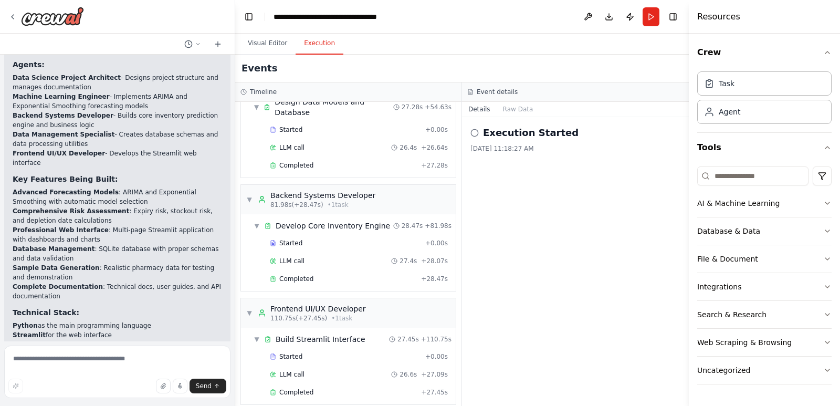  I want to click on button: Web Scraping & Browsing, so click(765, 342).